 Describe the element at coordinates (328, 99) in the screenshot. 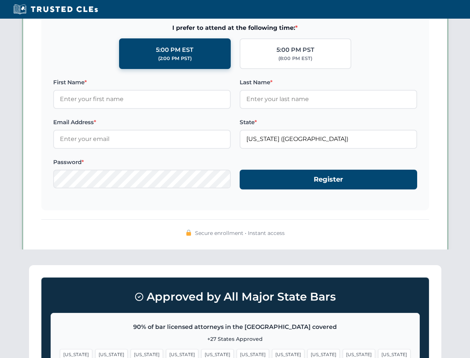

I see `input: Enter your last name` at that location.